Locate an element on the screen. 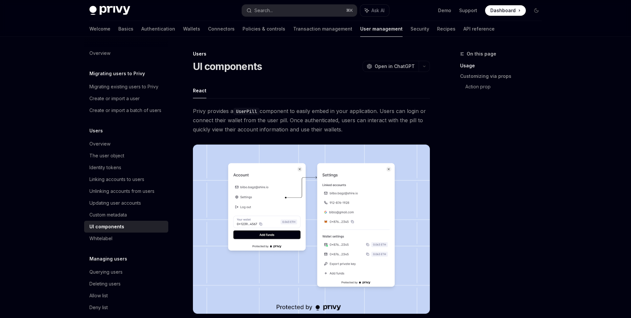  a: Deleting users is located at coordinates (126, 284).